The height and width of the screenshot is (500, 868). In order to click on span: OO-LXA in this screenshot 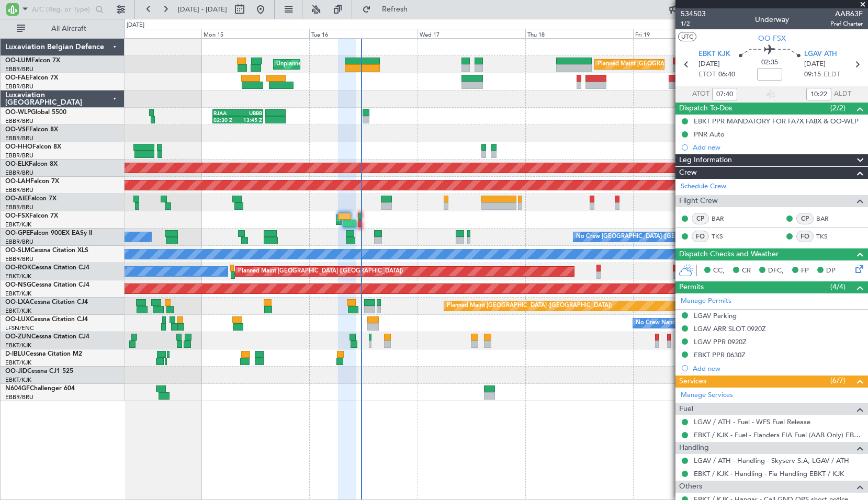, I will do `click(17, 303)`.